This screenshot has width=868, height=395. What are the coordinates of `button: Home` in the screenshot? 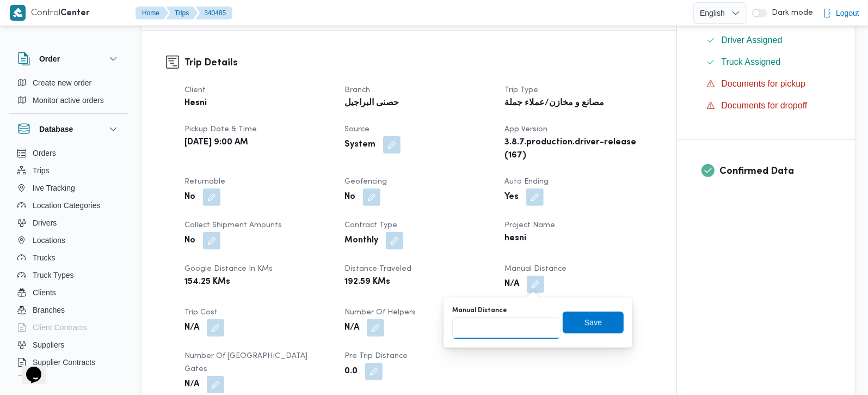 It's located at (152, 13).